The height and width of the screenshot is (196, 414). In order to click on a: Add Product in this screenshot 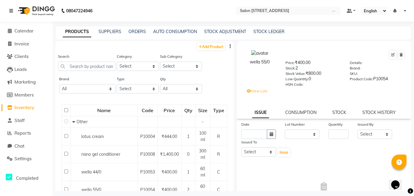, I will do `click(211, 46)`.